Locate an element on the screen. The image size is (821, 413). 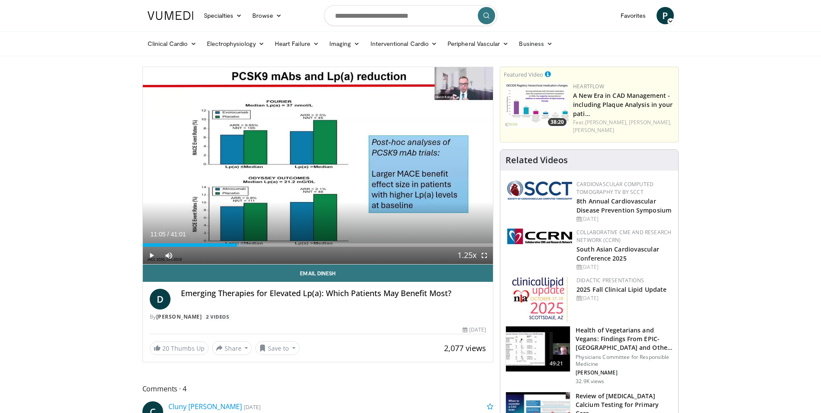
span: Comments 4 is located at coordinates (318, 389).